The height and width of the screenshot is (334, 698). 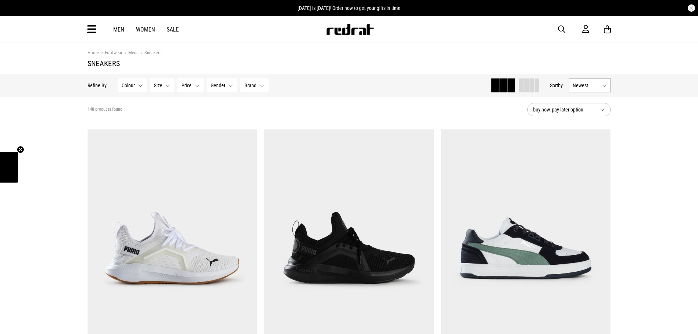 I want to click on button: Price, so click(x=190, y=85).